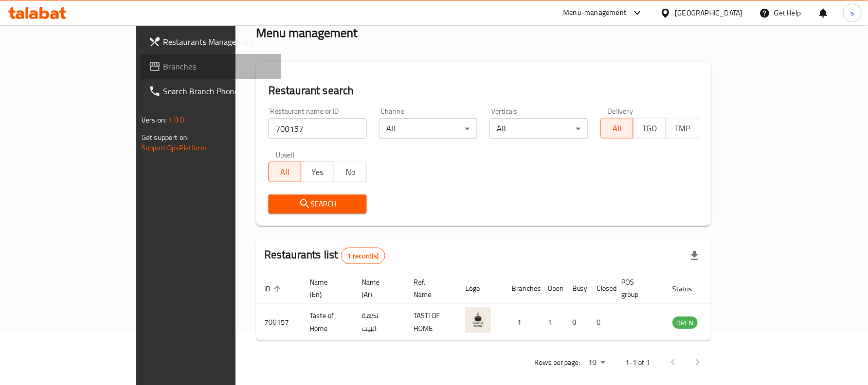 The image size is (868, 385). What do you see at coordinates (689, 289) in the screenshot?
I see `span: Status` at bounding box center [689, 289].